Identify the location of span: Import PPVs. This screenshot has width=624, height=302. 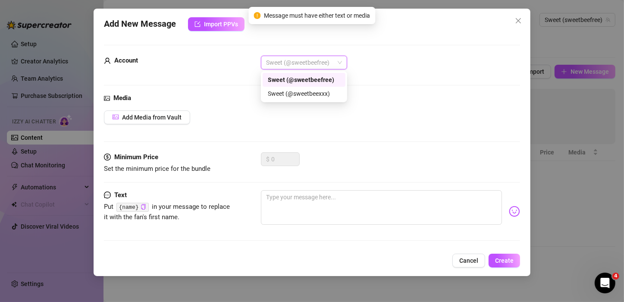
(221, 24).